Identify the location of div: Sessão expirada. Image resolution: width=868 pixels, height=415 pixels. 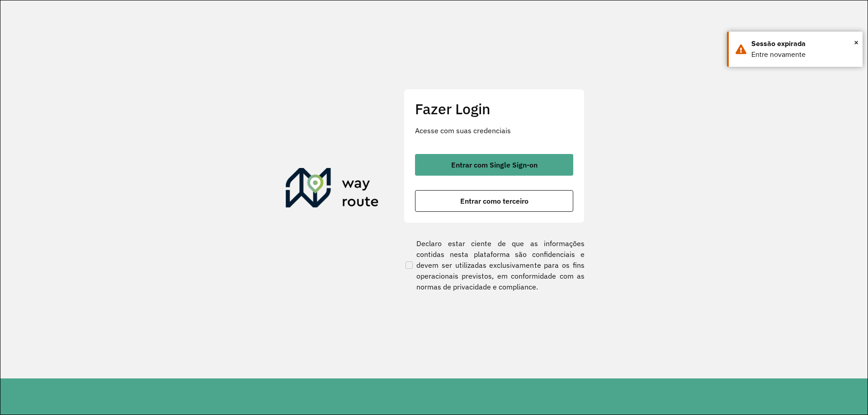
(803, 44).